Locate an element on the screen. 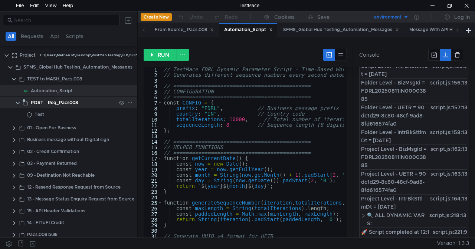 This screenshot has height=249, width=475. span: script.js:218:13 is located at coordinates (446, 220).